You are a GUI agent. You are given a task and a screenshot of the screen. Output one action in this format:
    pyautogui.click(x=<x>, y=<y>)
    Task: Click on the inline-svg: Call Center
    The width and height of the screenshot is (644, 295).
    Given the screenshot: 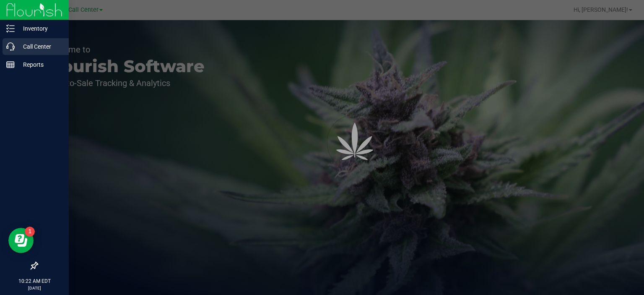 What is the action you would take?
    pyautogui.click(x=10, y=46)
    